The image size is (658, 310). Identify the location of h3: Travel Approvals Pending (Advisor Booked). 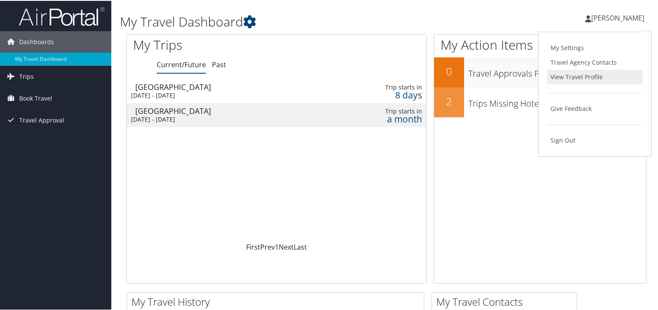
(558, 71).